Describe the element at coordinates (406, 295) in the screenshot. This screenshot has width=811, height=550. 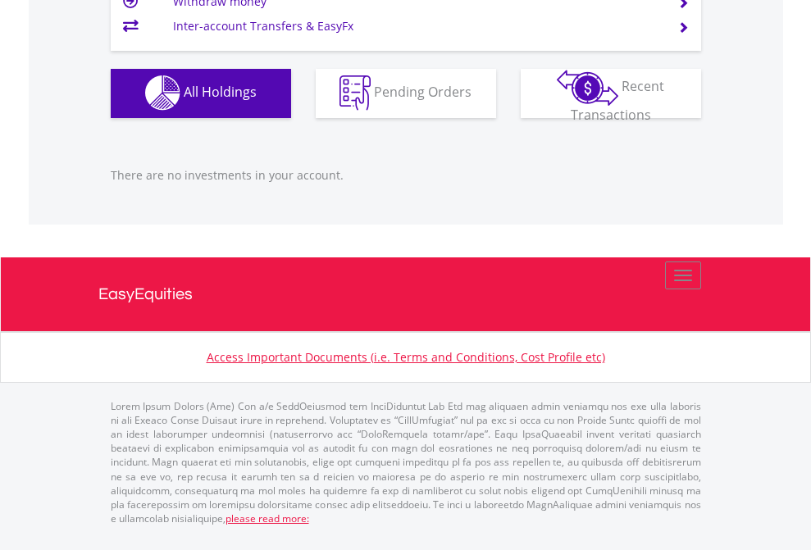
I see `a: EasyEquities` at that location.